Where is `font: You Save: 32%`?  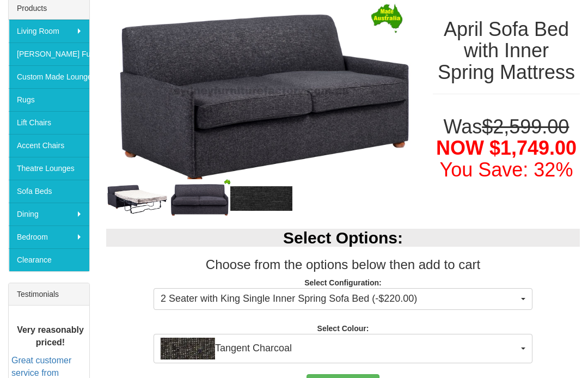 font: You Save: 32% is located at coordinates (506, 170).